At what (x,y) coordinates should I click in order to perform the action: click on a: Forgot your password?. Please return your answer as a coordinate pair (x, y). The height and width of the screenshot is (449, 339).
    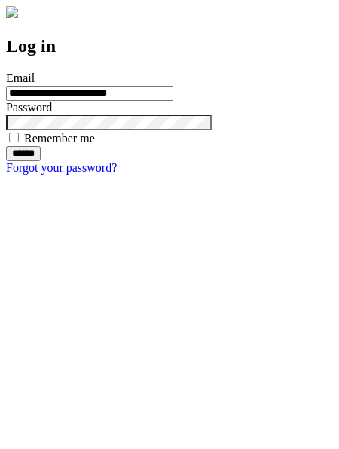
    Looking at the image, I should click on (61, 167).